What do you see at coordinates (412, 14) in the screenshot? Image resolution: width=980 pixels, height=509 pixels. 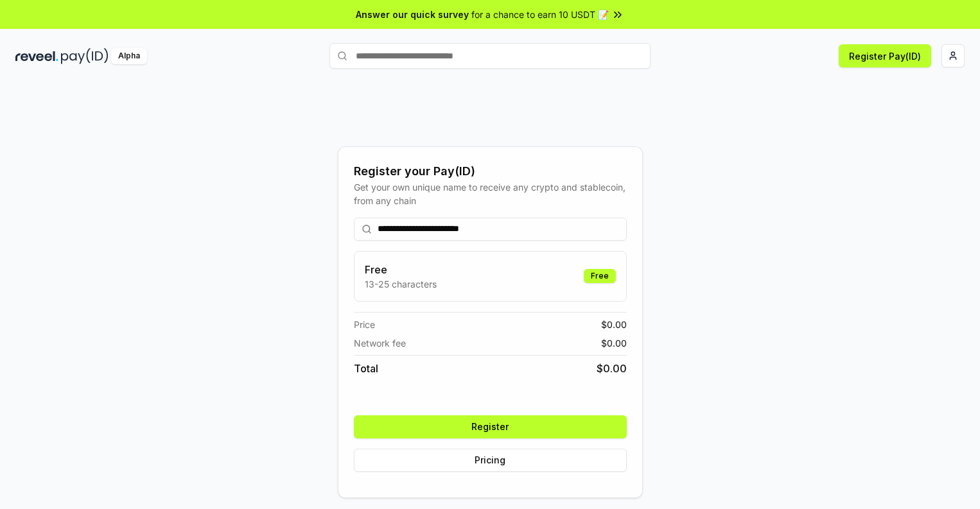 I see `span: Answer our quick survey` at bounding box center [412, 14].